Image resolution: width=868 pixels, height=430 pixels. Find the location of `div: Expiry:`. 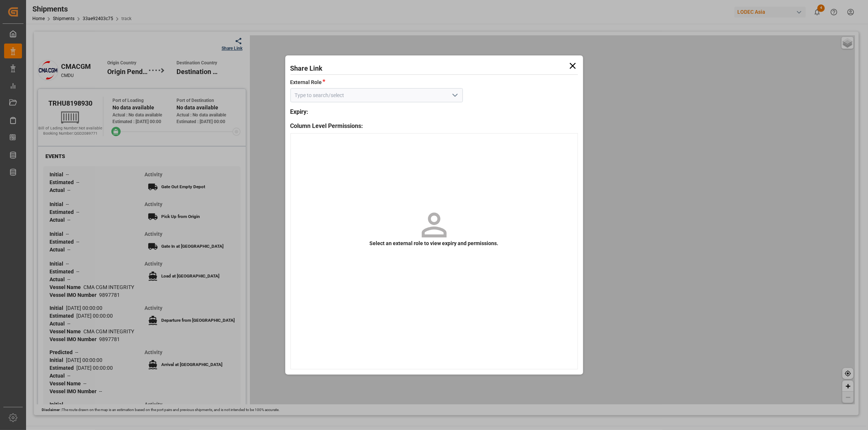

div: Expiry: is located at coordinates (299, 112).